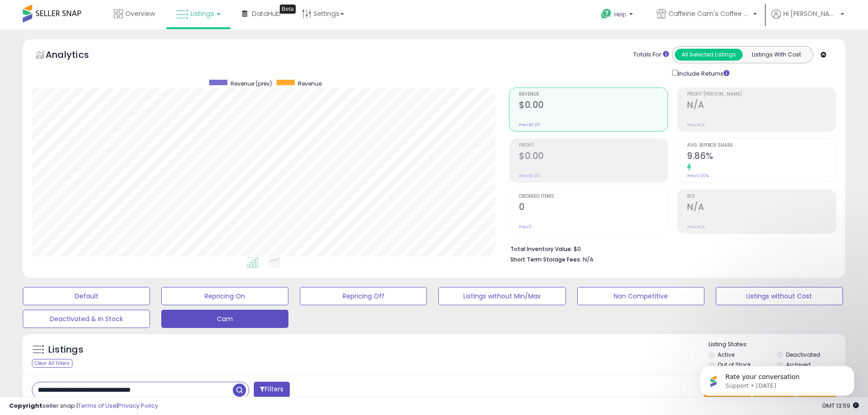  I want to click on span: N/A, so click(588, 260).